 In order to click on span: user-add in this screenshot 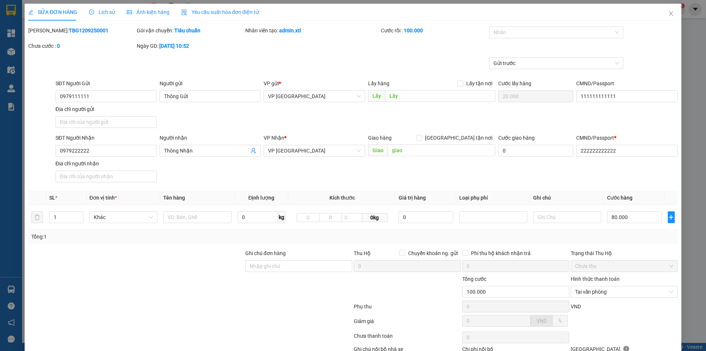, I will do `click(254, 151)`.